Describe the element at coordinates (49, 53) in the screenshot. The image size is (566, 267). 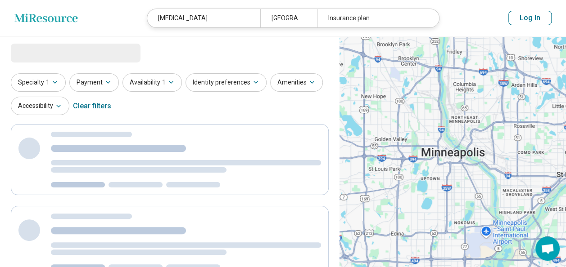
I see `span: Loading...` at that location.